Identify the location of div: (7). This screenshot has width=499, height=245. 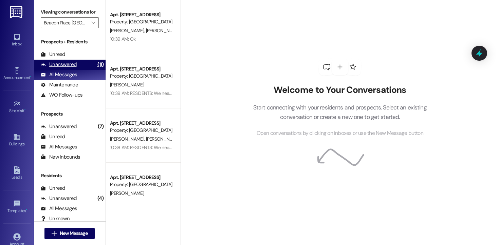
(101, 127).